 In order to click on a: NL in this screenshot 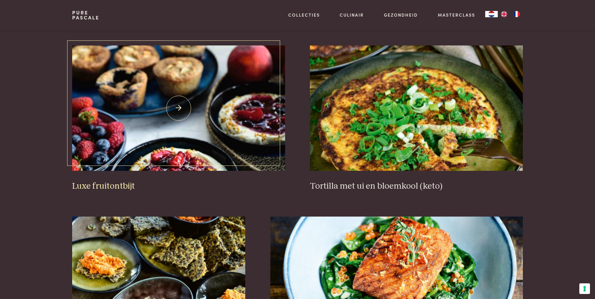, I will do `click(491, 14)`.